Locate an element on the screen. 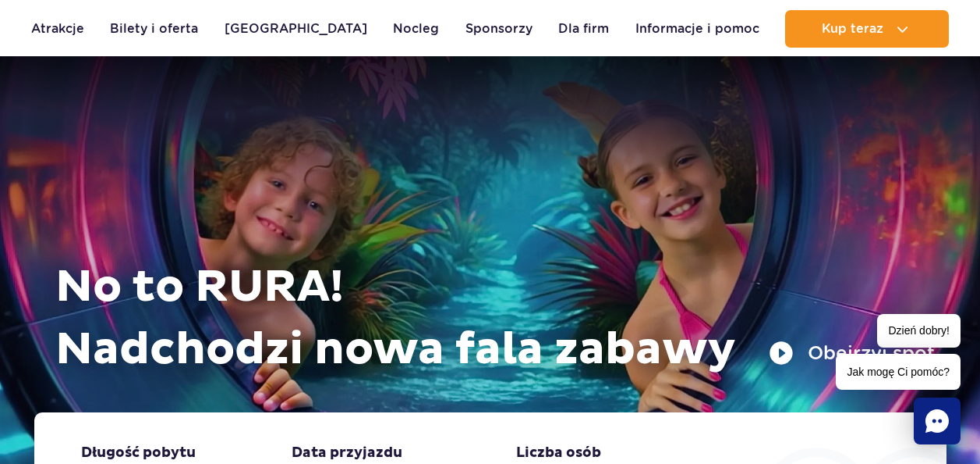 The height and width of the screenshot is (464, 980). span: Jak mogę Ci pomóc? is located at coordinates (898, 372).